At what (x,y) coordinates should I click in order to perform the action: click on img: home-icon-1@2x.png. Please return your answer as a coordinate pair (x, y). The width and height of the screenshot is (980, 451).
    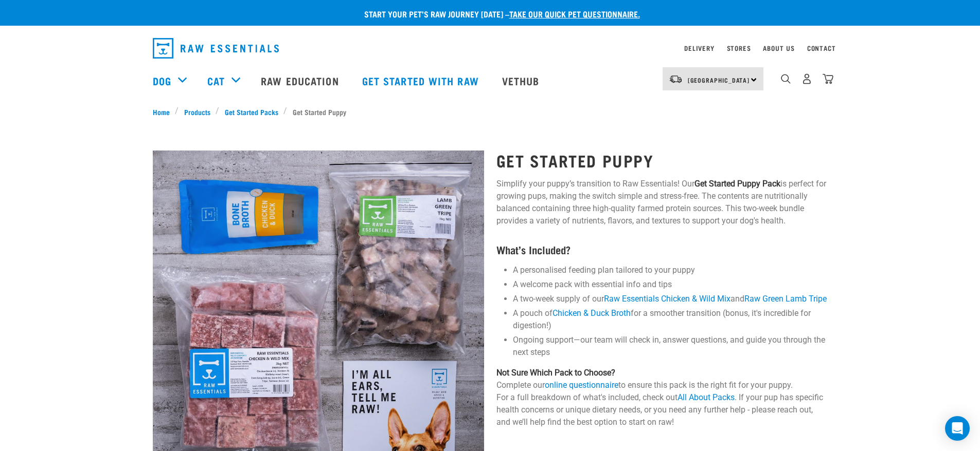
    Looking at the image, I should click on (786, 79).